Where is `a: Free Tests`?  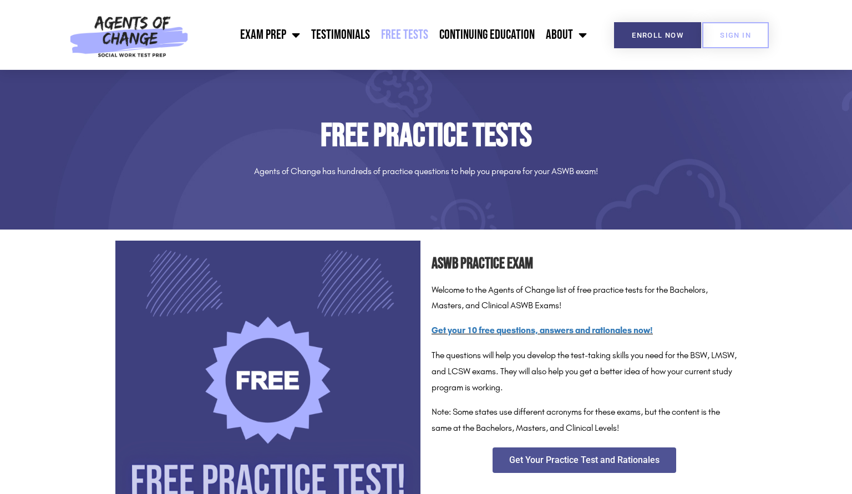 a: Free Tests is located at coordinates (404, 35).